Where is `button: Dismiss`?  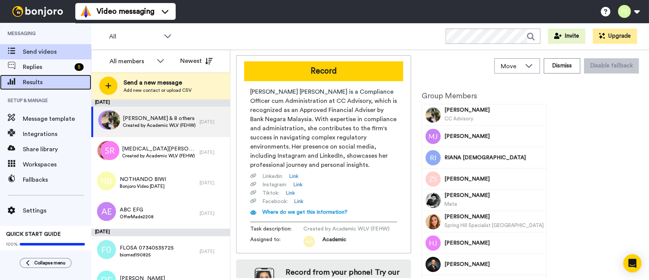
button: Dismiss is located at coordinates (562, 66).